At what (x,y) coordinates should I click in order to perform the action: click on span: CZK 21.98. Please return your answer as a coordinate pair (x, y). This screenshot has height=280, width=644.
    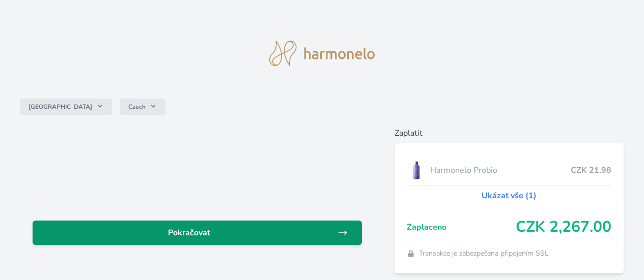
    Looking at the image, I should click on (590, 171).